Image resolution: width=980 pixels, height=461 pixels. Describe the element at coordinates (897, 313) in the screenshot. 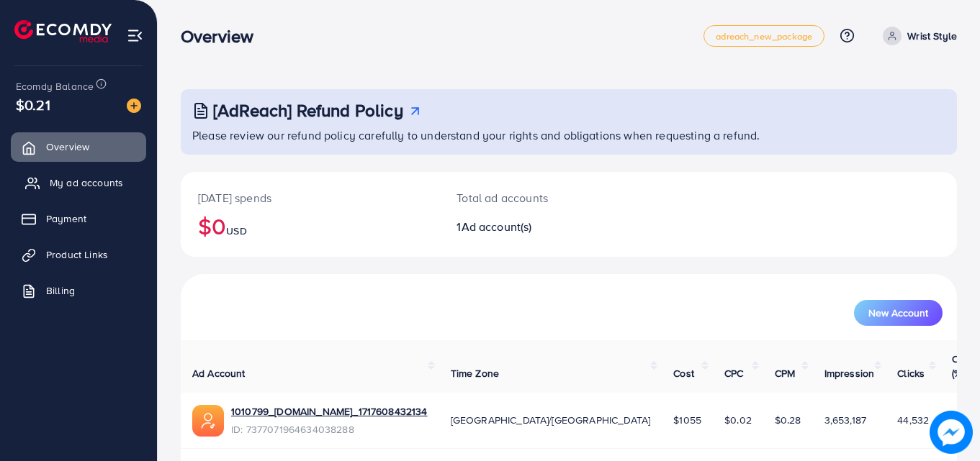

I see `button: New Account` at that location.